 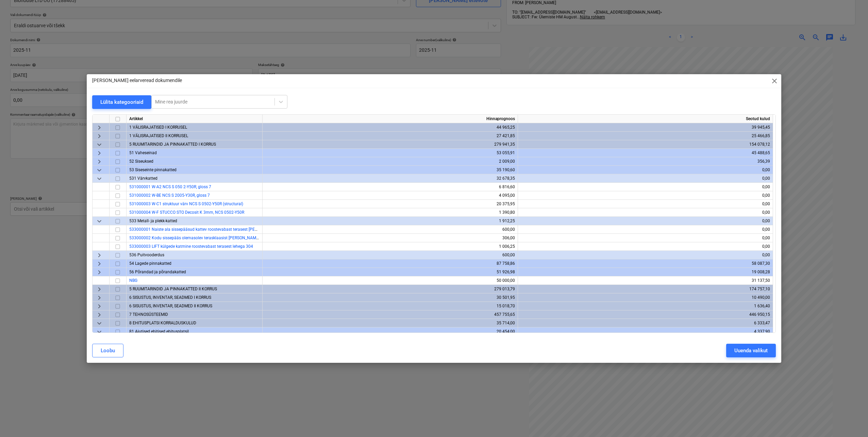 I want to click on span: 533000001 Naiste ala sissepääsud kattev roostevabast terasest kate H=165mm, so click(x=215, y=229).